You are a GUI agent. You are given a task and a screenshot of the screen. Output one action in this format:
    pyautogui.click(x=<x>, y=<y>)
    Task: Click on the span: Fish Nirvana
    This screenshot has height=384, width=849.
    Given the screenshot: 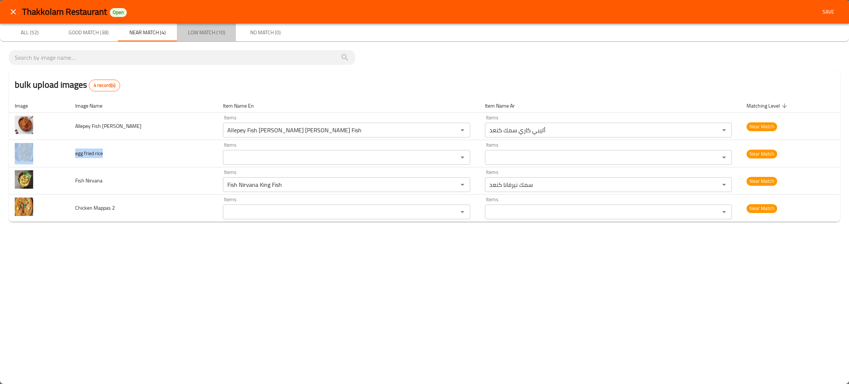 What is the action you would take?
    pyautogui.click(x=89, y=181)
    